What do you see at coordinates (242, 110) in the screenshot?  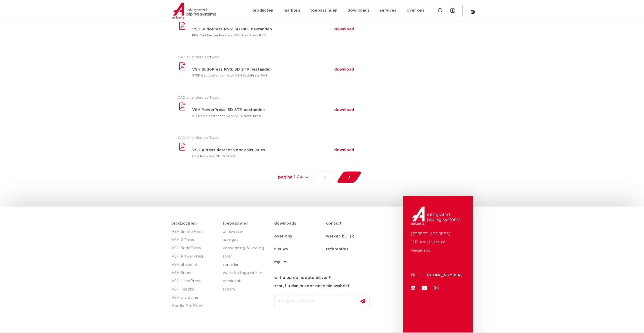 I see `h3: VSH PowerPress: 3D STP bestanden` at bounding box center [242, 110].